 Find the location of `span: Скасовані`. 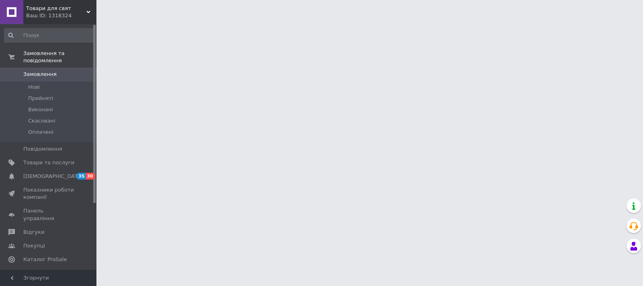

span: Скасовані is located at coordinates (42, 121).